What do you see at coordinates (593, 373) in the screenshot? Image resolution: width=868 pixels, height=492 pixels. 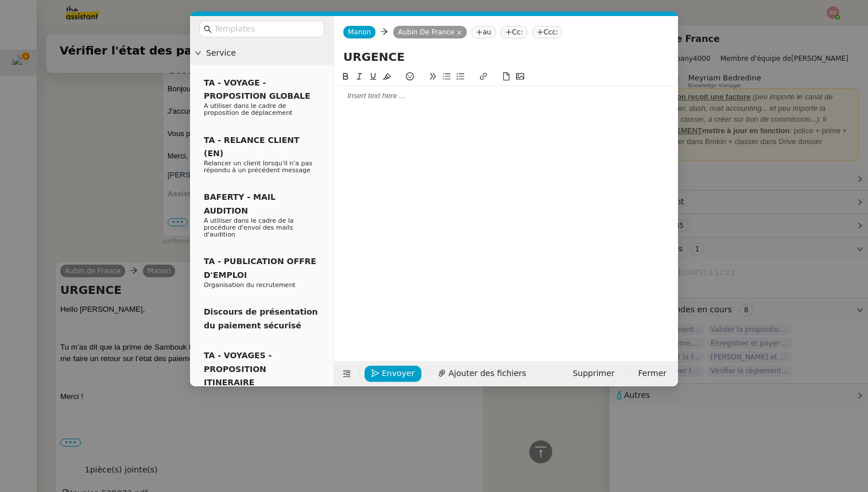 I see `span: Supprimer` at bounding box center [593, 373].